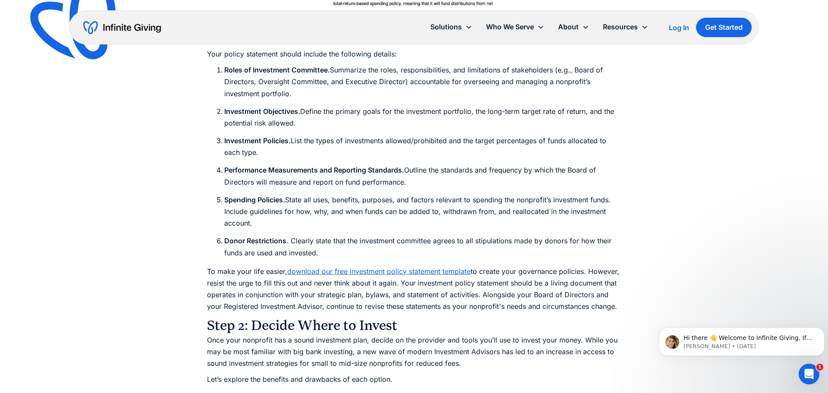  Describe the element at coordinates (258, 141) in the screenshot. I see `strong: Investment Policies.` at that location.